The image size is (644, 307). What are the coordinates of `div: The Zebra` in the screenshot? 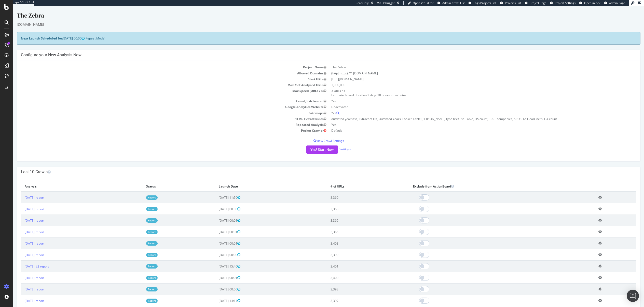 It's located at (315, 10).